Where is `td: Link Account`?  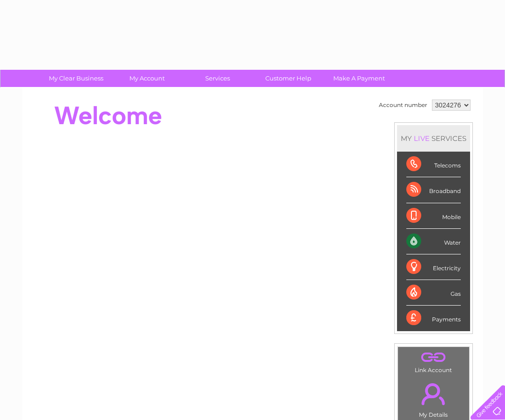 td: Link Account is located at coordinates (433, 361).